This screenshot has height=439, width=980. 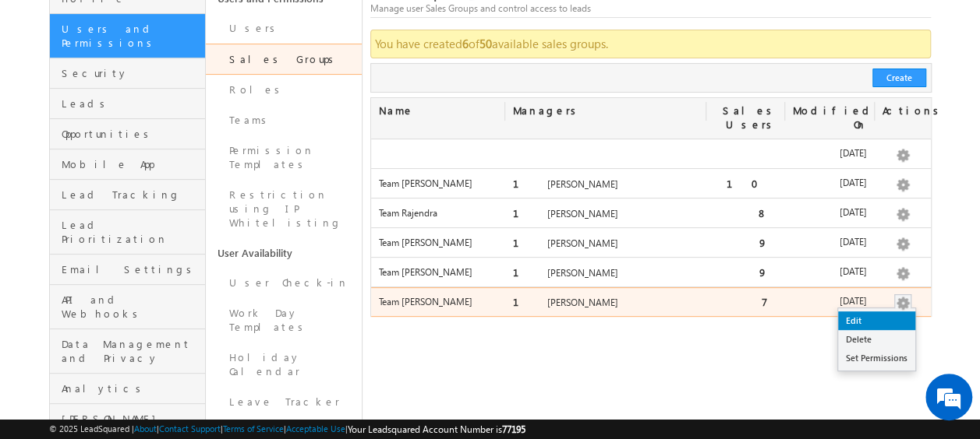 What do you see at coordinates (437, 429) in the screenshot?
I see `span: Your Leadsquared Account Number is` at bounding box center [437, 429].